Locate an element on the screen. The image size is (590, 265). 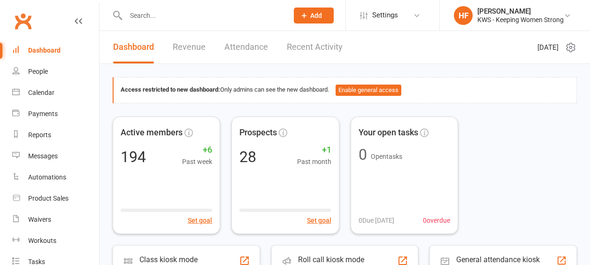
span: +6 is located at coordinates (197, 150).